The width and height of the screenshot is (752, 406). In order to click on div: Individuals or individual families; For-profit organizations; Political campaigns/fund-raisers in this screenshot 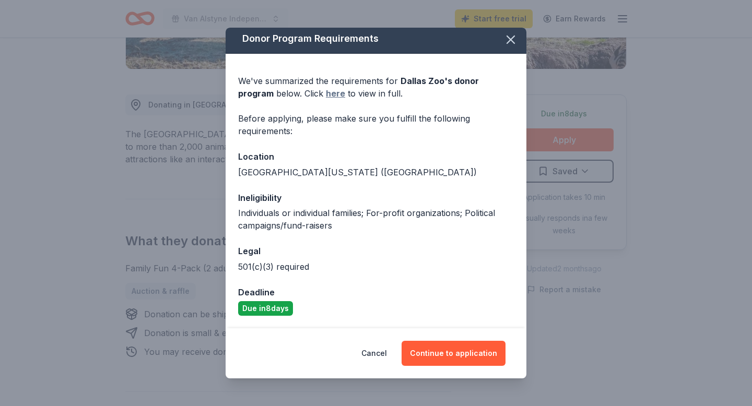, I will do `click(376, 219)`.